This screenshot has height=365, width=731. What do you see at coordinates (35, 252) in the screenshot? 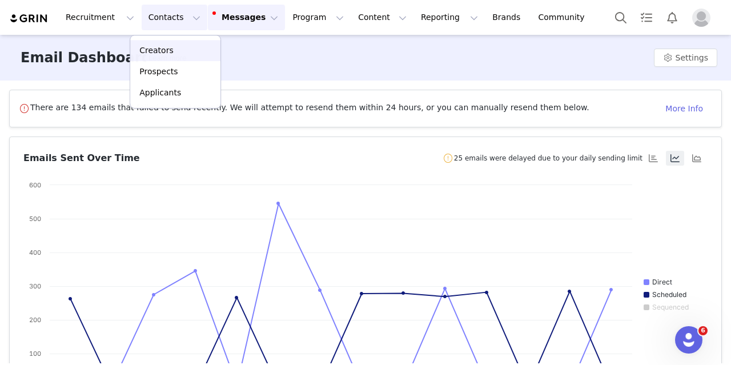
I see `text: 400` at bounding box center [35, 252].